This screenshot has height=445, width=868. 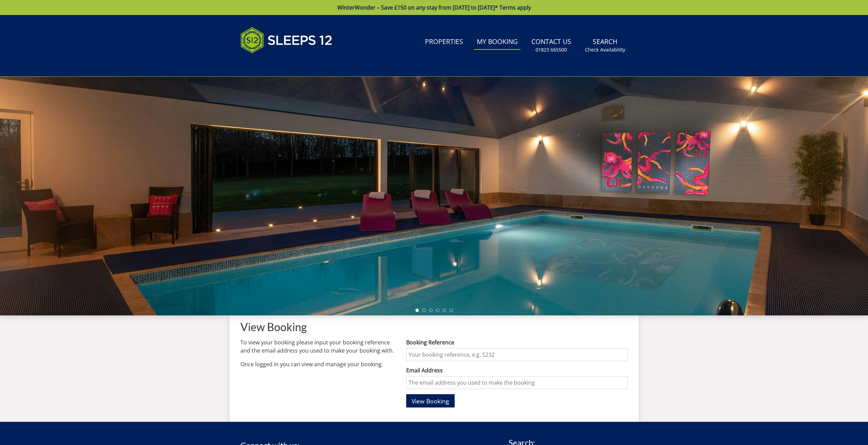 I want to click on label: Email Address, so click(x=517, y=370).